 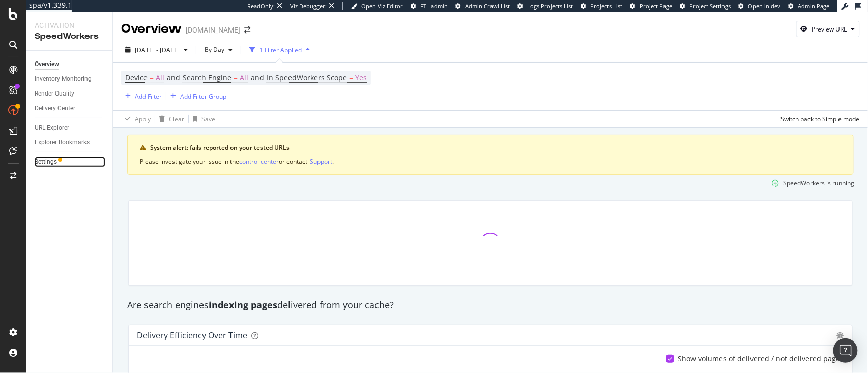 I want to click on span: In SpeedWorkers Scope, so click(x=307, y=78).